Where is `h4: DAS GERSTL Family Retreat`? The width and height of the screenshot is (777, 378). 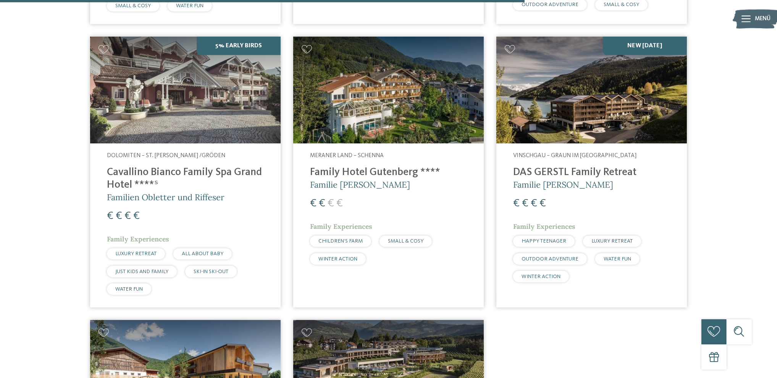 h4: DAS GERSTL Family Retreat is located at coordinates (591, 173).